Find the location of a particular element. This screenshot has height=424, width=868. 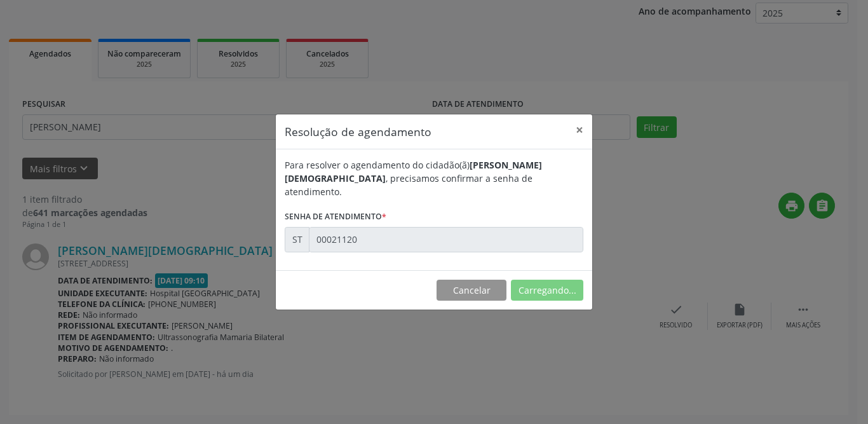

button: Cancelar is located at coordinates (471, 291).